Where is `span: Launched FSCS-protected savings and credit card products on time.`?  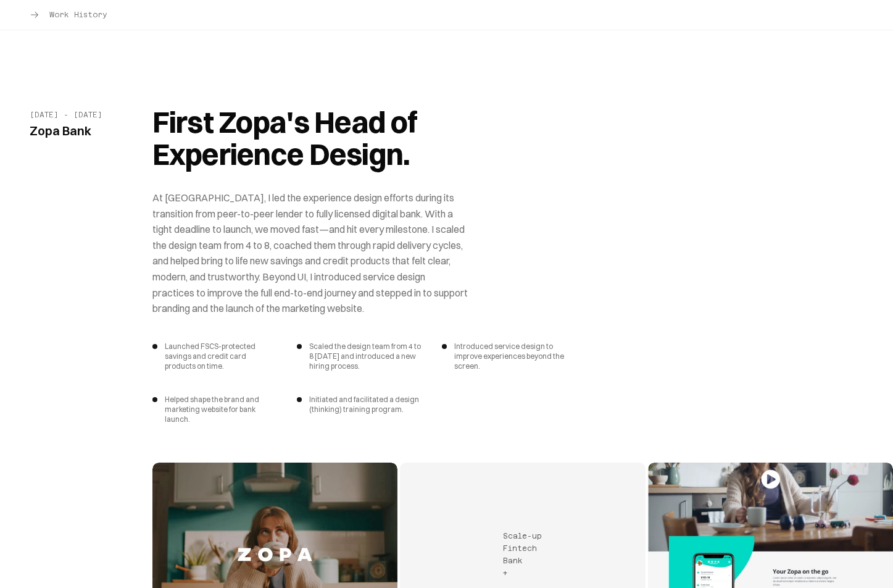
span: Launched FSCS-protected savings and credit card products on time. is located at coordinates (221, 356).